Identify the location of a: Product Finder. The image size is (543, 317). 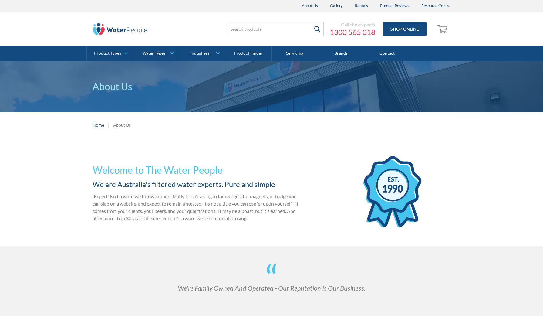
(249, 53).